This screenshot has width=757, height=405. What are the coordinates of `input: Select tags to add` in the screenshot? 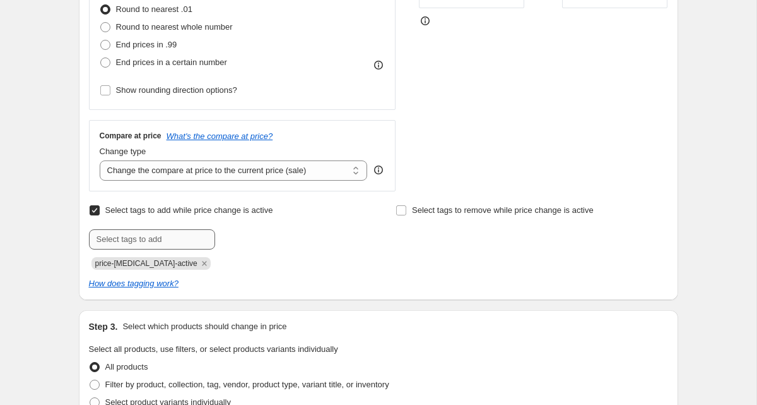 It's located at (152, 239).